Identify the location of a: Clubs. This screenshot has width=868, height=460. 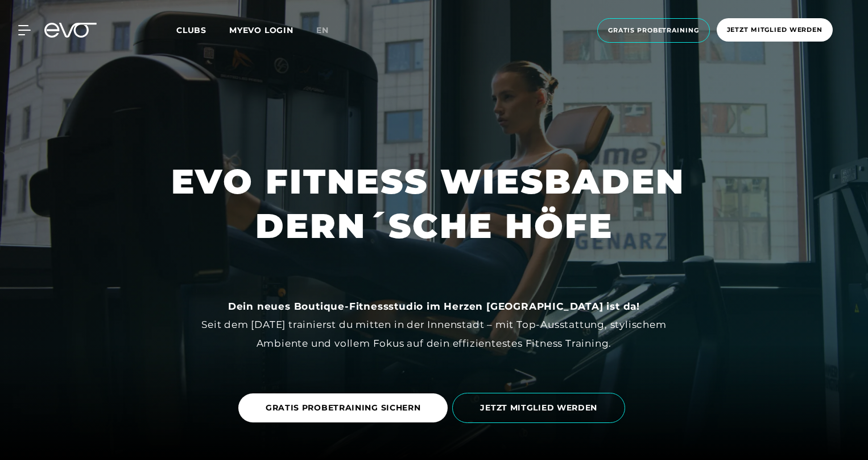
(203, 29).